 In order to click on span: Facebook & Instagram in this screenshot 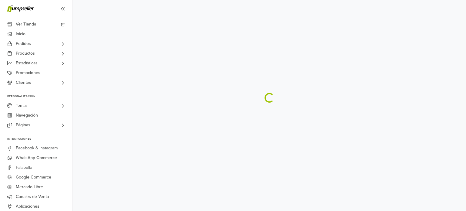, I will do `click(37, 148)`.